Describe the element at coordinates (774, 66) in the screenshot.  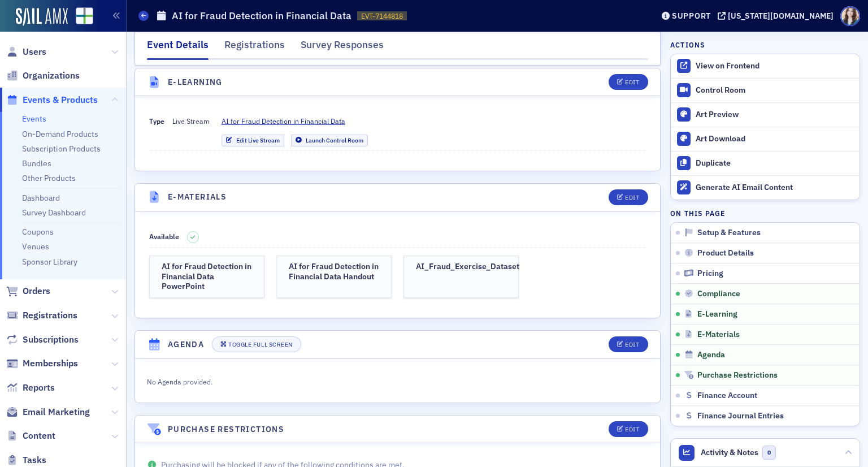
I see `div: View on Frontend` at that location.